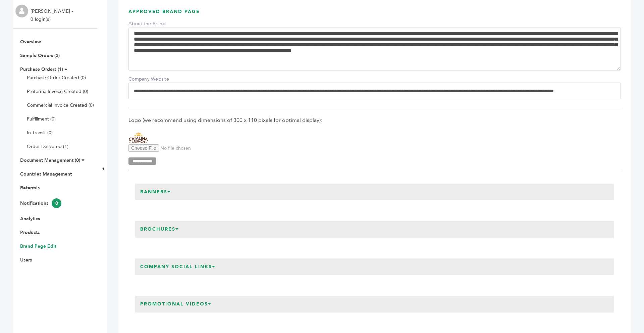 The height and width of the screenshot is (333, 644). Describe the element at coordinates (152, 24) in the screenshot. I see `label: About the Brand` at that location.